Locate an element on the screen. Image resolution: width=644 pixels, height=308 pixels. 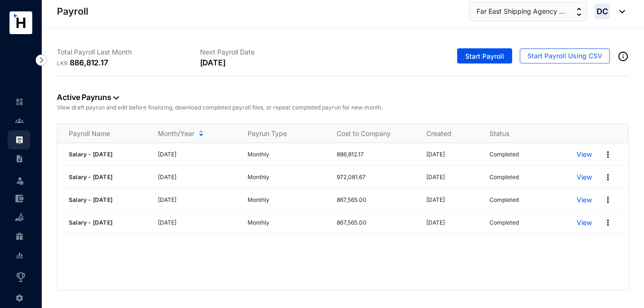
p: View draft payrun and edit before finalizing, download completed payroll files, or repeat complet... is located at coordinates (343, 107).